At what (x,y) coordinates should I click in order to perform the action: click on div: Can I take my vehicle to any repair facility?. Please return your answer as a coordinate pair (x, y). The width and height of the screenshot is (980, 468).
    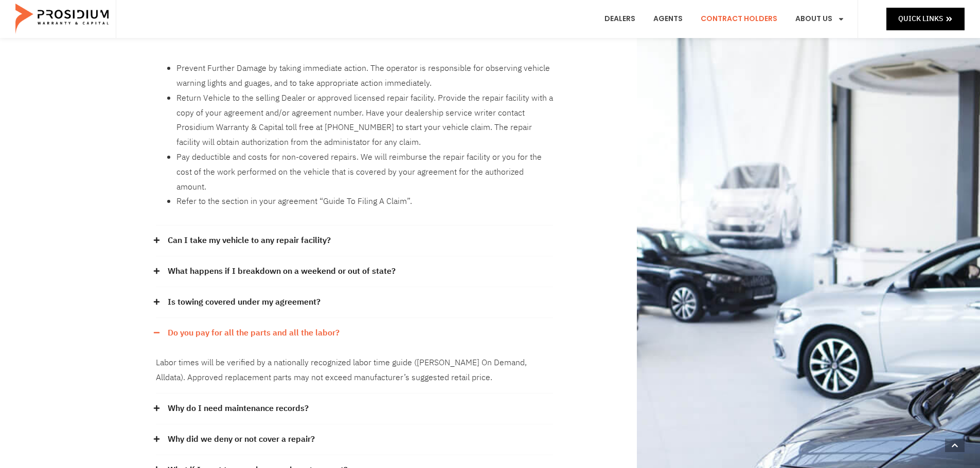
    Looking at the image, I should click on (355, 241).